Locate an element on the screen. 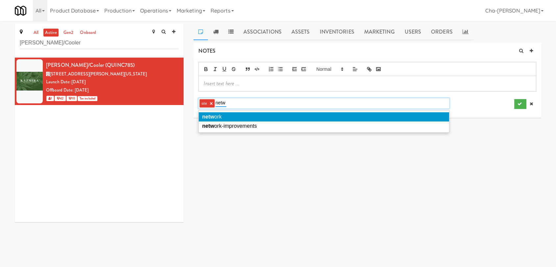 The width and height of the screenshot is (556, 267). span: Tax included is located at coordinates (87, 98).